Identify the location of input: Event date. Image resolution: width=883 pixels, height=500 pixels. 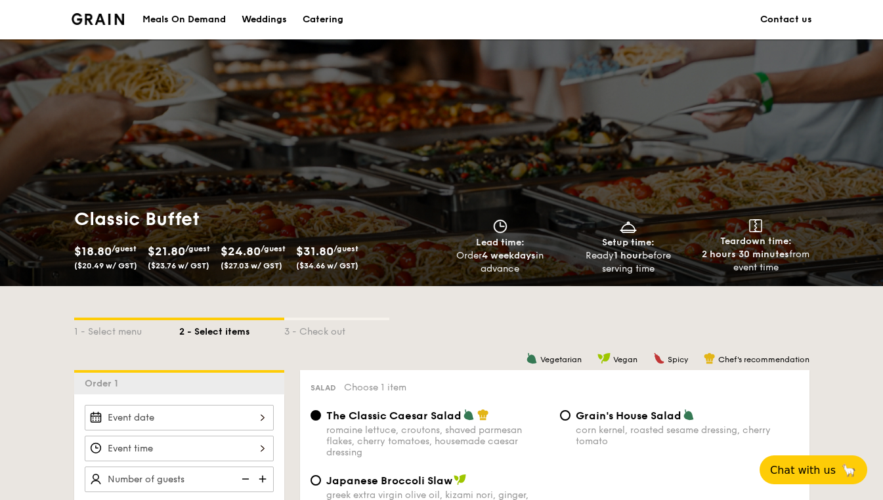
(179, 418).